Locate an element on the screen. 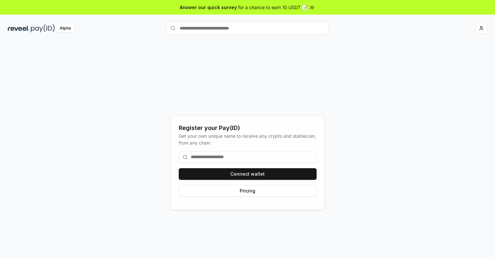 This screenshot has height=257, width=495. span: Answer our quick survey is located at coordinates (208, 7).